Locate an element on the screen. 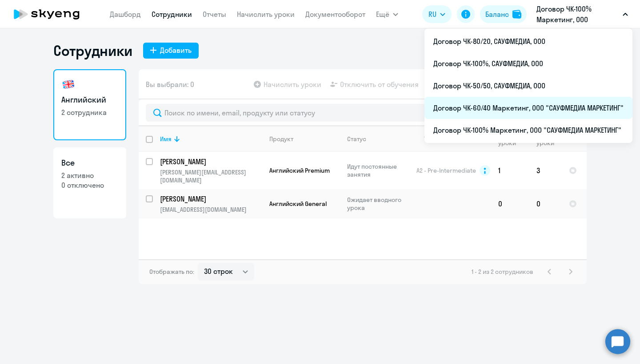 Image resolution: width=640 pixels, height=364 pixels. a: Сотрудники is located at coordinates (172, 15).